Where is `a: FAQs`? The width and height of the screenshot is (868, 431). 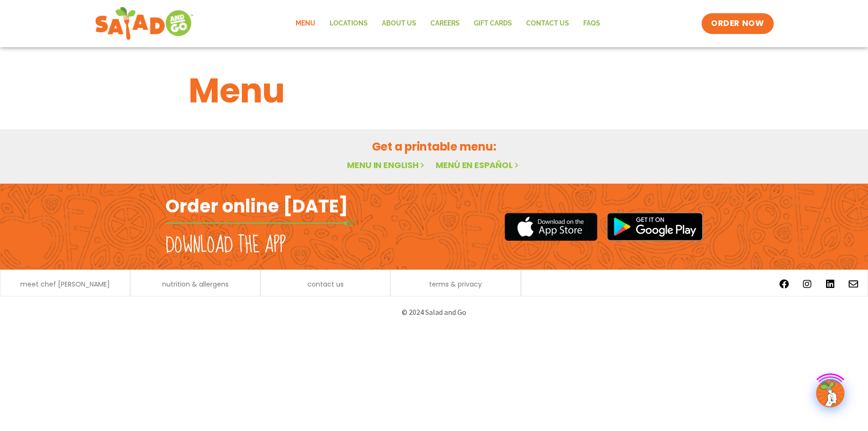 a: FAQs is located at coordinates (592, 24).